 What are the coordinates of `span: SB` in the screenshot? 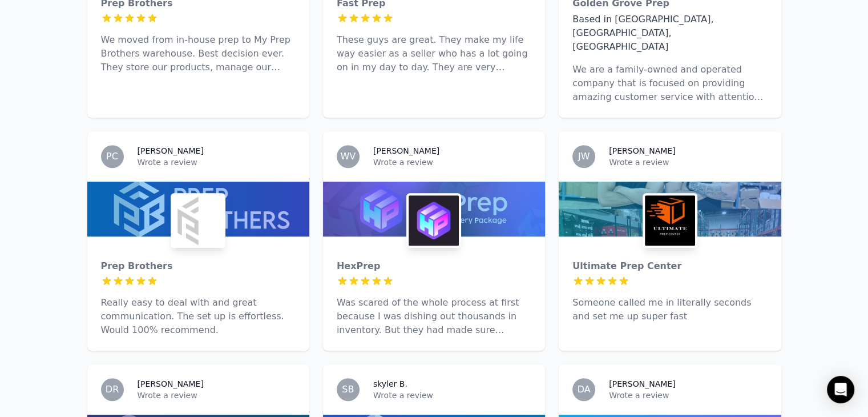 It's located at (348, 390).